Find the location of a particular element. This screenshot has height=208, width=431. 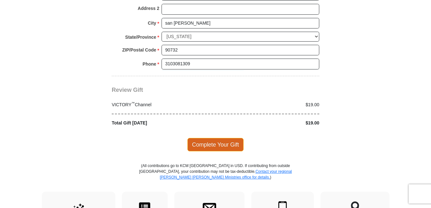

div: VICTORY Channel is located at coordinates (162, 104).